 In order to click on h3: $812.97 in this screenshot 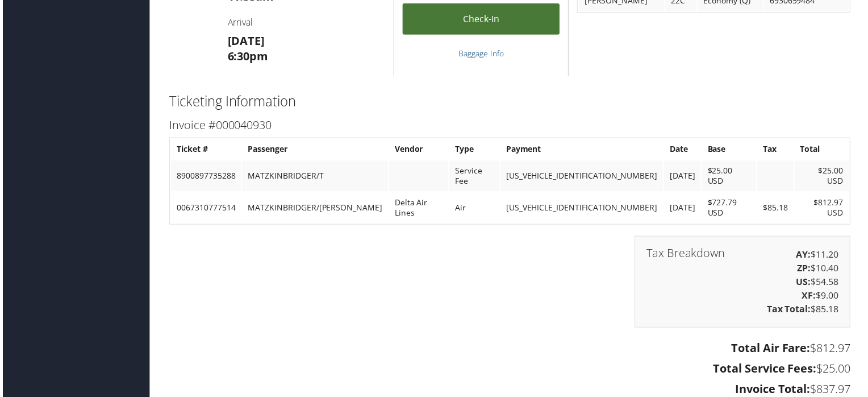, I will do `click(510, 350)`.